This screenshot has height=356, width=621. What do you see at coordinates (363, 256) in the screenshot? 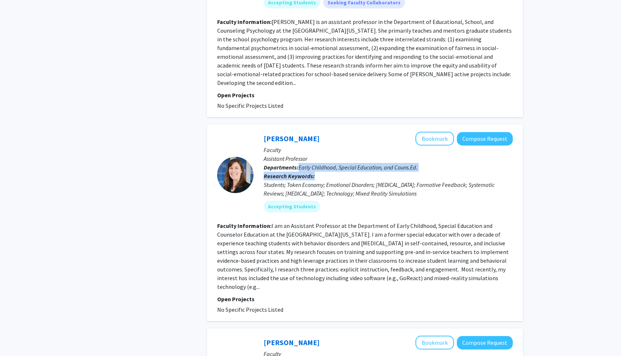
I see `fg-read-more: I am an Assistant Professor at the Department of Early Childhood, Special Education and Counselor...` at bounding box center [363, 256].